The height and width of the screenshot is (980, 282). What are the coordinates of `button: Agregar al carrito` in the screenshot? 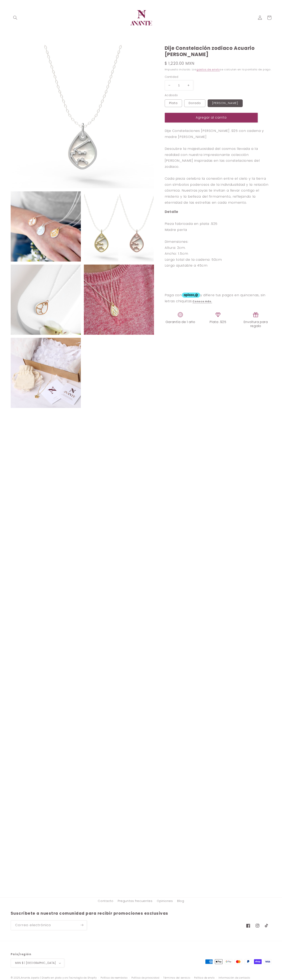 It's located at (212, 118).